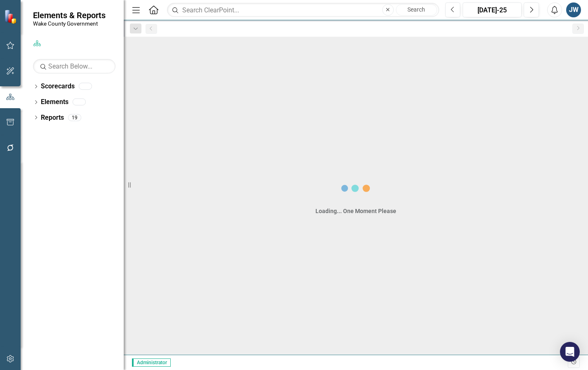 The image size is (588, 370). Describe the element at coordinates (12, 16) in the screenshot. I see `img: ClearPoint Strategy` at that location.